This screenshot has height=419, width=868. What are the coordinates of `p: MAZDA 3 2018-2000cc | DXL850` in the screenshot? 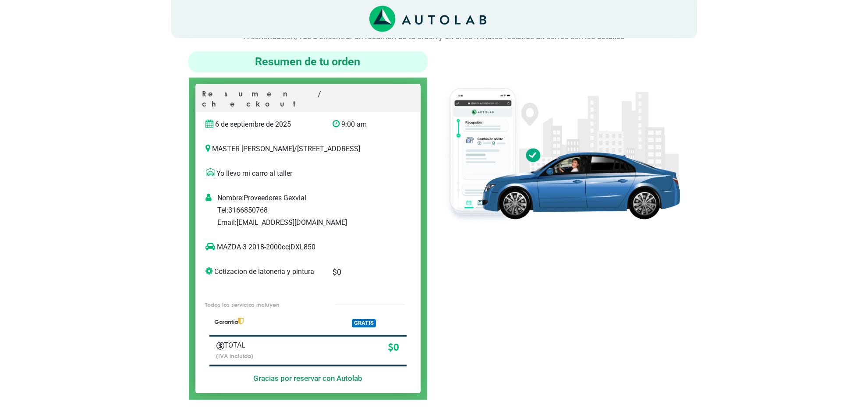 It's located at (299, 247).